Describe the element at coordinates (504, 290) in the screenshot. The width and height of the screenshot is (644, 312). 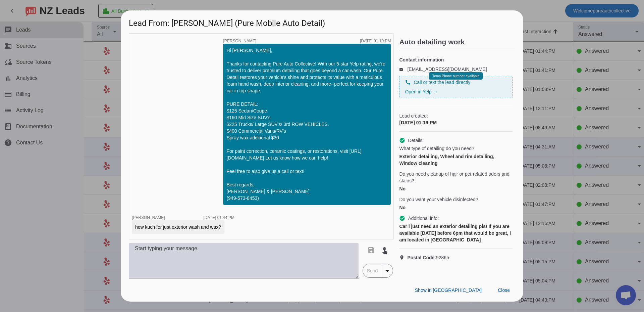
I see `span: Close` at that location.